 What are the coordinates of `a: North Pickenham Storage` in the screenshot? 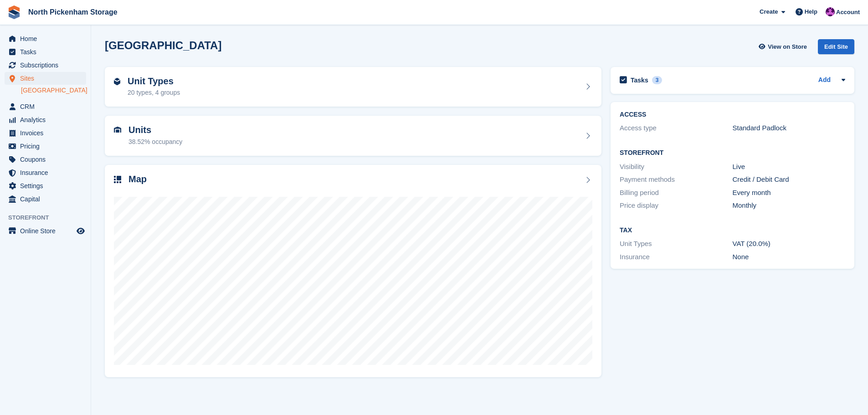 It's located at (73, 12).